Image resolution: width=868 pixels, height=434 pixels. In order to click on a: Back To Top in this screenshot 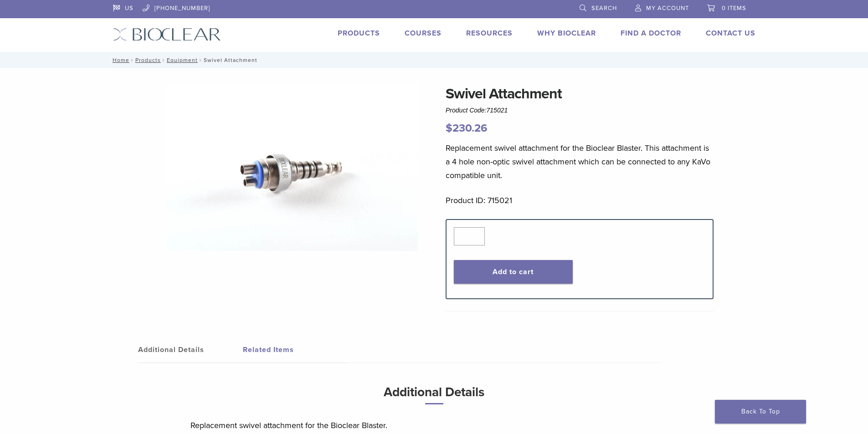, I will do `click(760, 411)`.